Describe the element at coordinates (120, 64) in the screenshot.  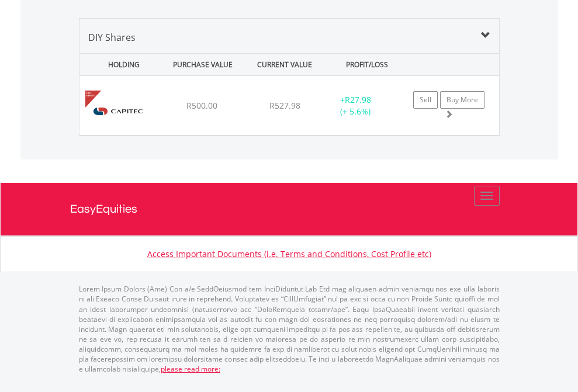
I see `div: HOLDING` at that location.